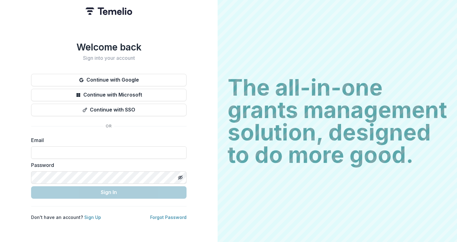 This screenshot has width=457, height=242. What do you see at coordinates (168, 217) in the screenshot?
I see `a: Forgot Password` at bounding box center [168, 217].